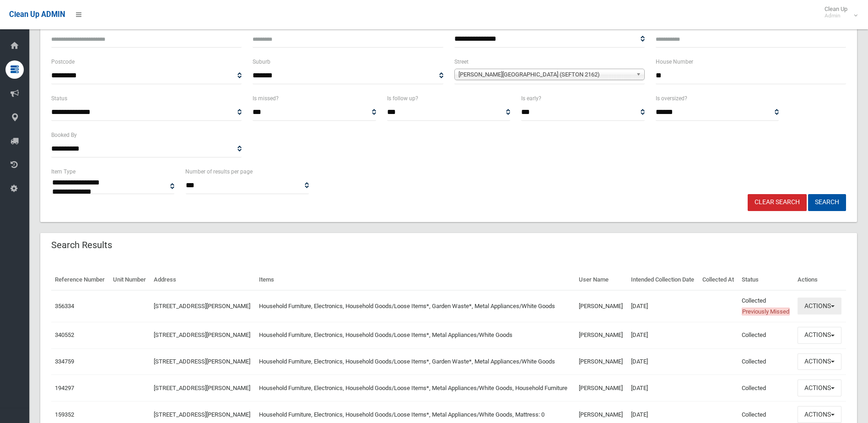 Image resolution: width=868 pixels, height=423 pixels. Describe the element at coordinates (219, 172) in the screenshot. I see `label: Number of results per page` at that location.